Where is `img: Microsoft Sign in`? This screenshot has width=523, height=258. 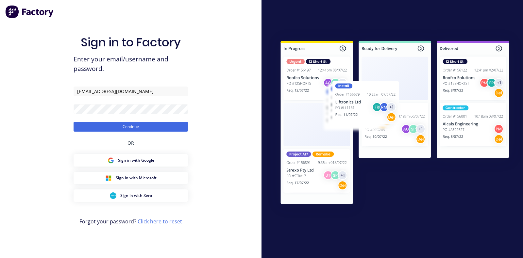 img: Microsoft Sign in is located at coordinates (109, 178).